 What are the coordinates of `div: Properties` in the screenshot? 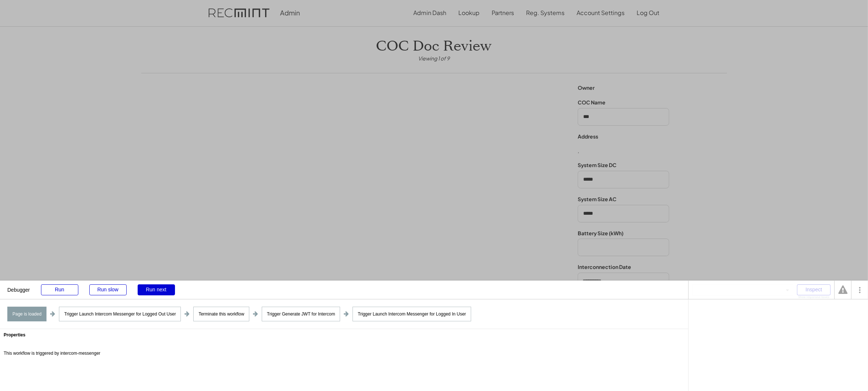 It's located at (344, 335).